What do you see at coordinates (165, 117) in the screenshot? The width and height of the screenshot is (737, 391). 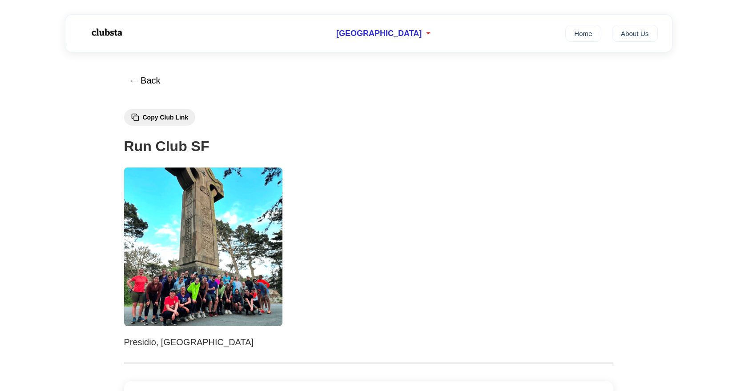 I see `span: Copy Club Link` at bounding box center [165, 117].